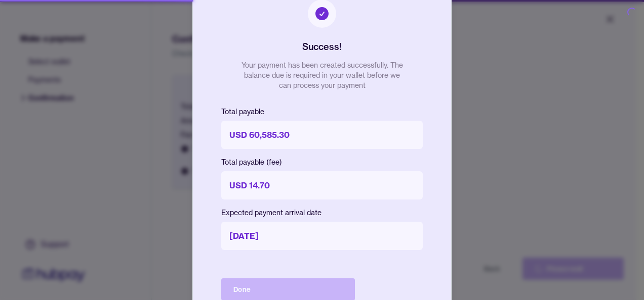 This screenshot has width=644, height=300. What do you see at coordinates (322, 135) in the screenshot?
I see `p: USD 60,585.30` at bounding box center [322, 135].